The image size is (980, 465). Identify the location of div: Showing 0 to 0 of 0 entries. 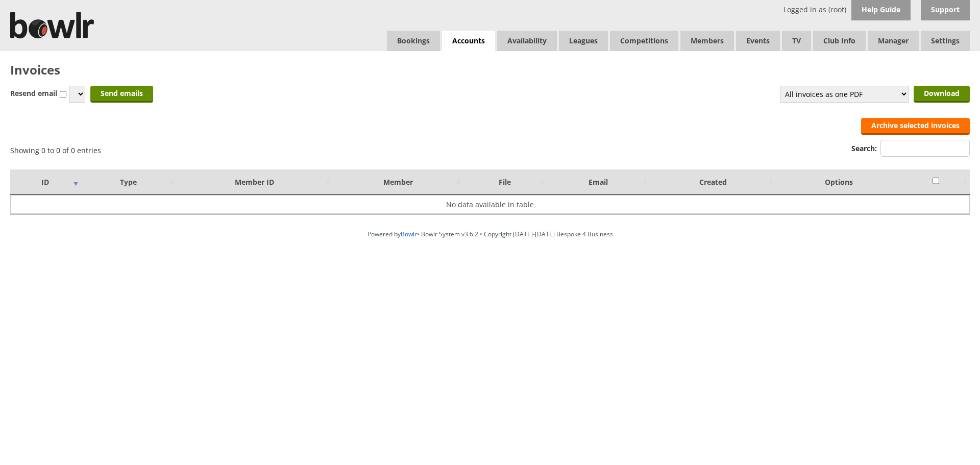
(55, 148).